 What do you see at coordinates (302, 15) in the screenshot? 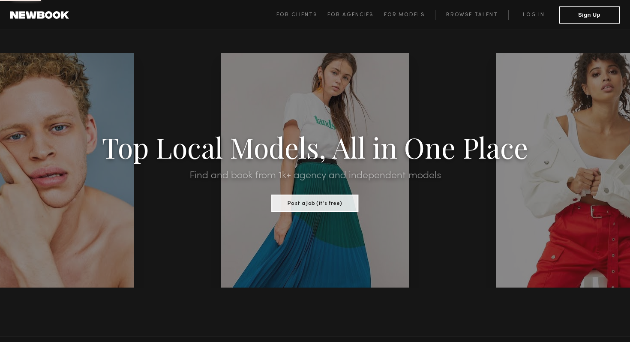
I see `a: For Clients` at bounding box center [302, 15].